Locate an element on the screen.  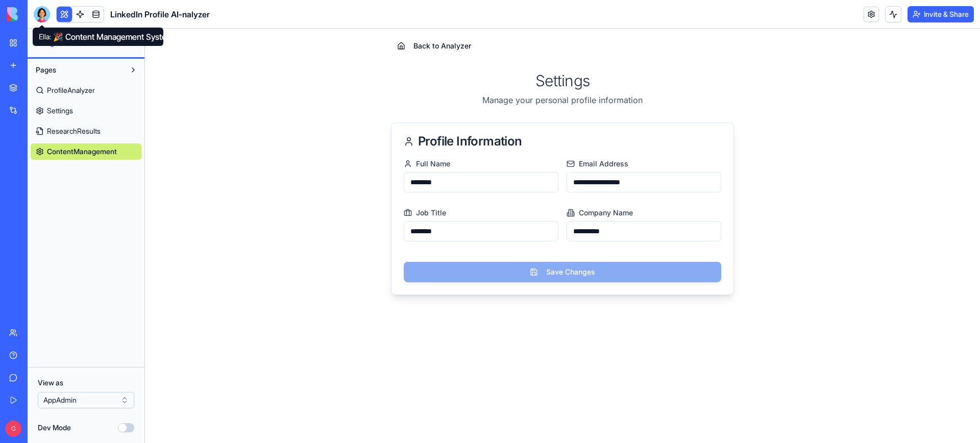
button: Back to Analyzer is located at coordinates (289, 17).